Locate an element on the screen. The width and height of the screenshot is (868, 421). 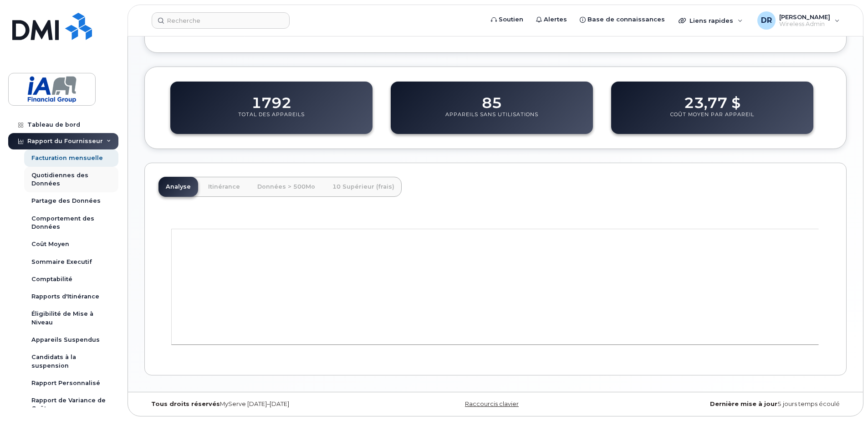
a: Analyse is located at coordinates (178, 187).